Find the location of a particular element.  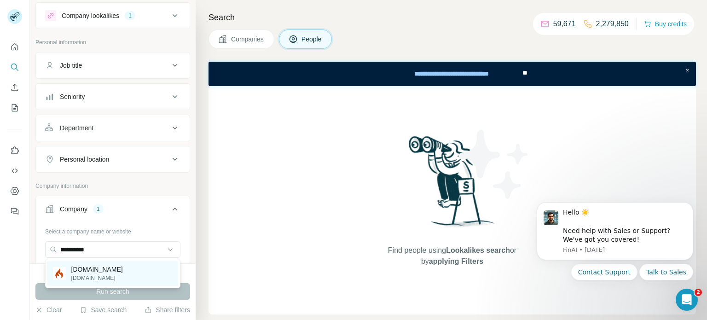

div: Message content is located at coordinates (102, 35).